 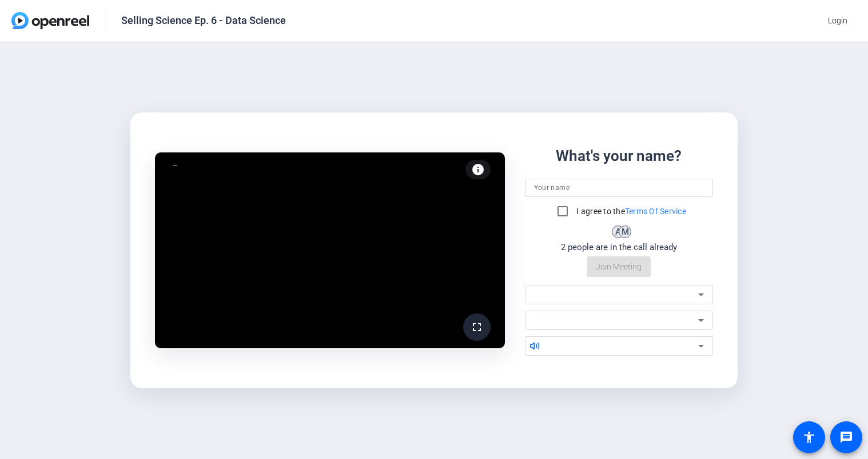 I want to click on mat-icon: fullscreen, so click(x=477, y=327).